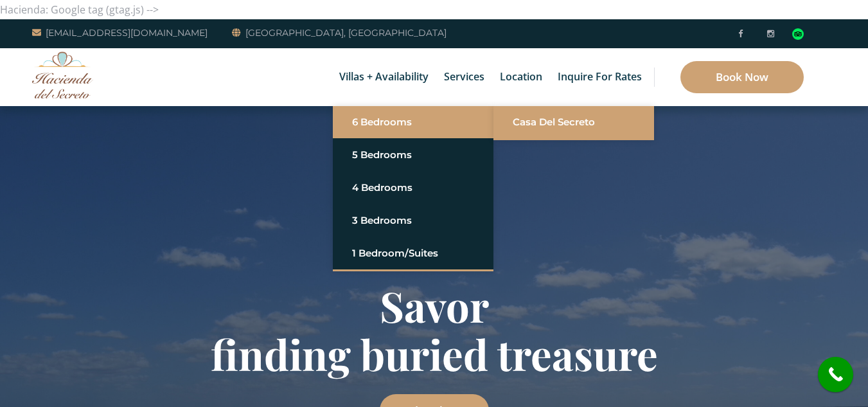 Image resolution: width=868 pixels, height=407 pixels. Describe the element at coordinates (435, 330) in the screenshot. I see `h1: Savor finding buried treasure` at that location.